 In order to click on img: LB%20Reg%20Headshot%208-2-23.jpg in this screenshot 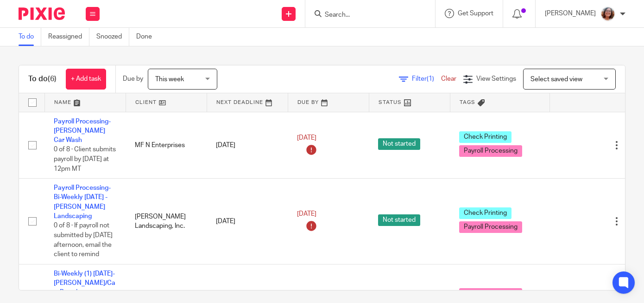, I will do `click(608, 14)`.